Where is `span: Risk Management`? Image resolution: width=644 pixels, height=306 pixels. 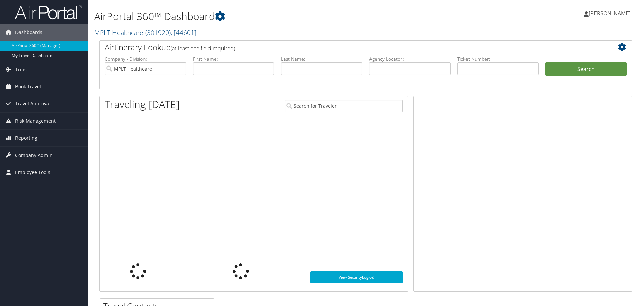
span: Risk Management is located at coordinates (35, 121).